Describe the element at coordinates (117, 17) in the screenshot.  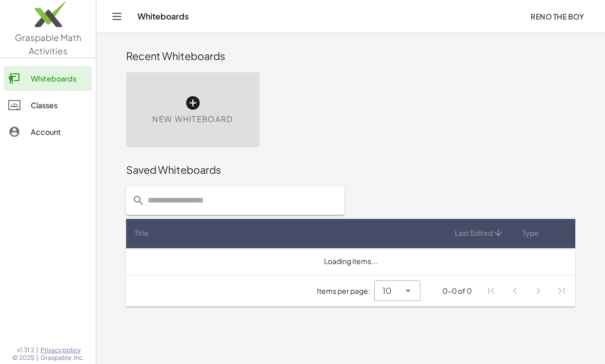
I see `button: Toggle navigation` at that location.